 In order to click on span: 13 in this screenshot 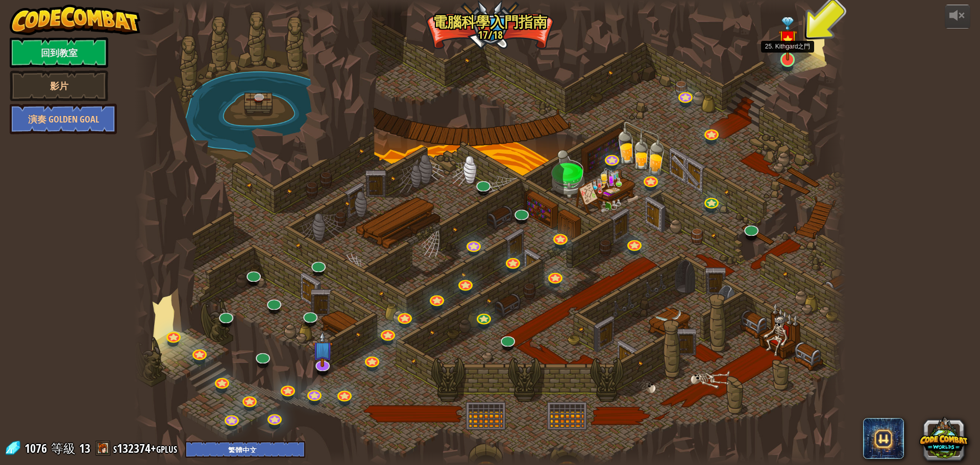, I will do `click(85, 448)`.